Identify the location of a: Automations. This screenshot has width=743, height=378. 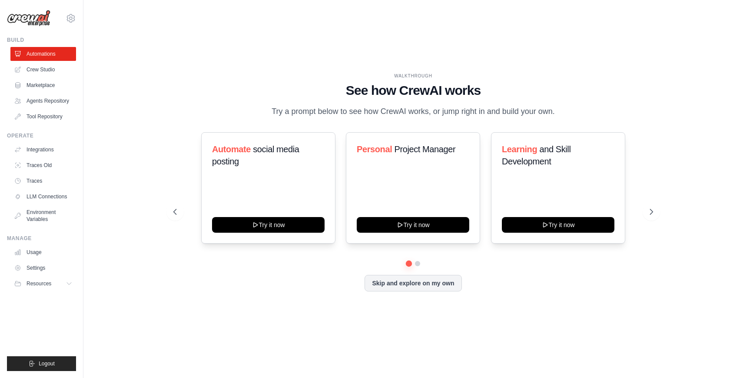
(43, 54).